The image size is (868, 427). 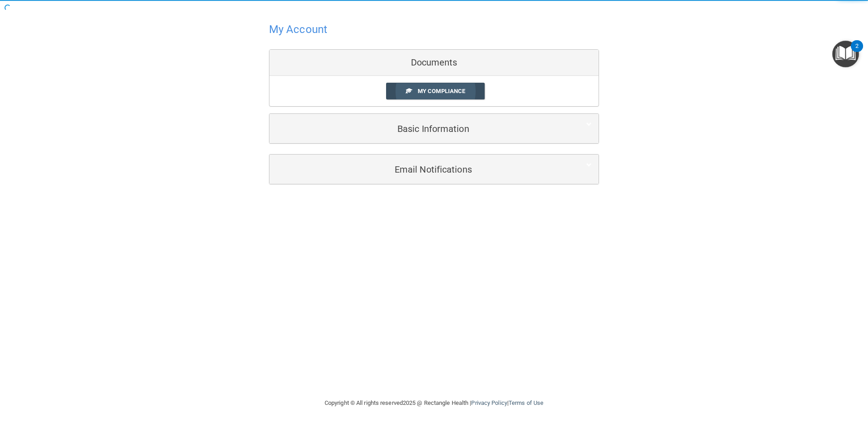 What do you see at coordinates (298, 29) in the screenshot?
I see `h4: My Account` at bounding box center [298, 29].